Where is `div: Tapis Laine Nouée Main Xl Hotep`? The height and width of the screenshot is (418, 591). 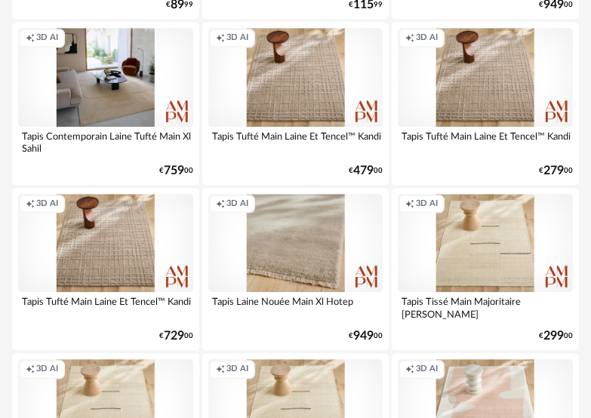 div: Tapis Laine Nouée Main Xl Hotep is located at coordinates (296, 307).